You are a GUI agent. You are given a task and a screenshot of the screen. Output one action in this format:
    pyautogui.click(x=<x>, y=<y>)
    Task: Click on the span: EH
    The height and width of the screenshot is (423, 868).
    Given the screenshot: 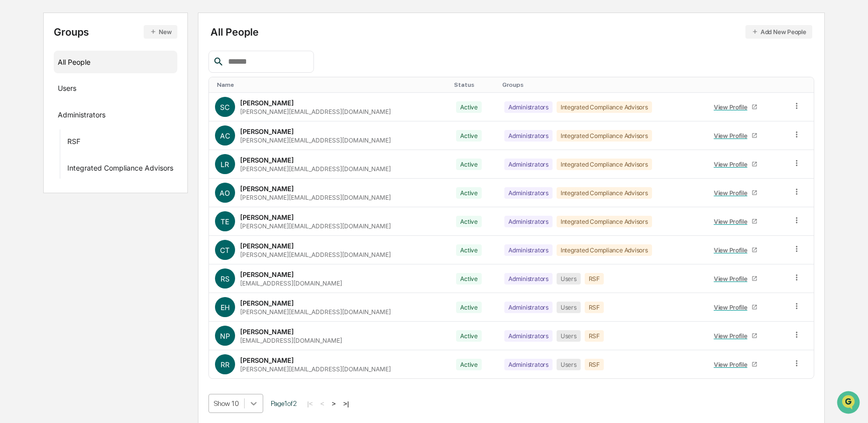 What is the action you would take?
    pyautogui.click(x=225, y=307)
    